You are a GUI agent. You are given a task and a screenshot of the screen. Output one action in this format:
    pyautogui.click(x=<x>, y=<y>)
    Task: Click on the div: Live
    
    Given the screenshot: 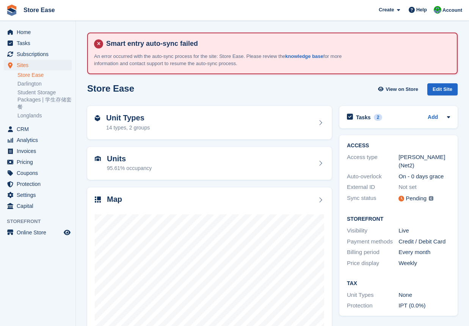 What is the action you would take?
    pyautogui.click(x=424, y=231)
    